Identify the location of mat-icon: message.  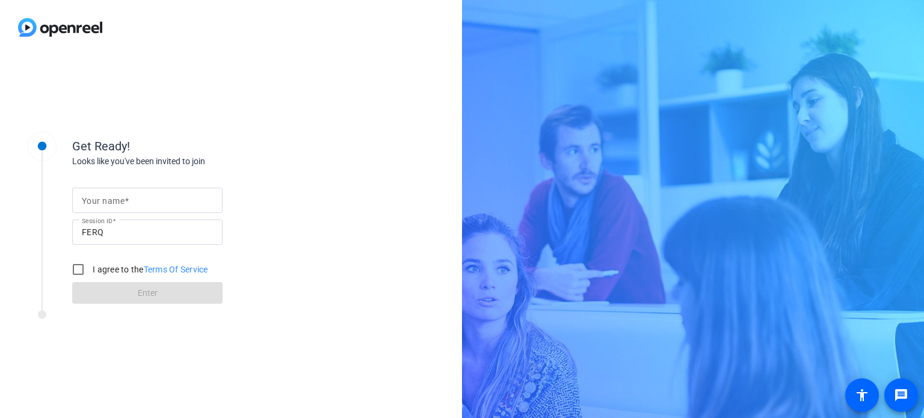
(901, 395).